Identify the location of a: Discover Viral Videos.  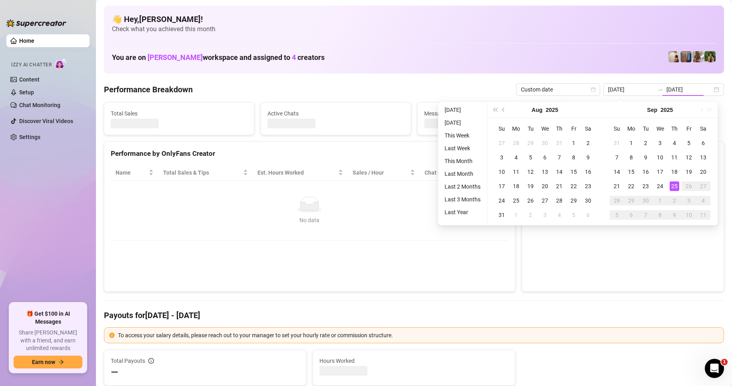
(46, 121).